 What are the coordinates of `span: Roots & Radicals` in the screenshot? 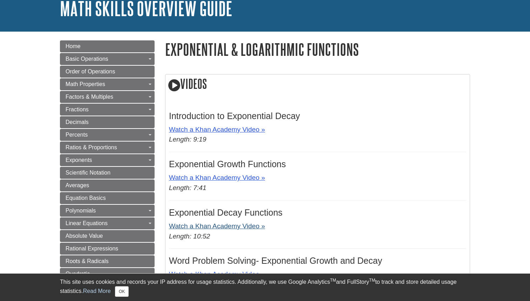 It's located at (87, 261).